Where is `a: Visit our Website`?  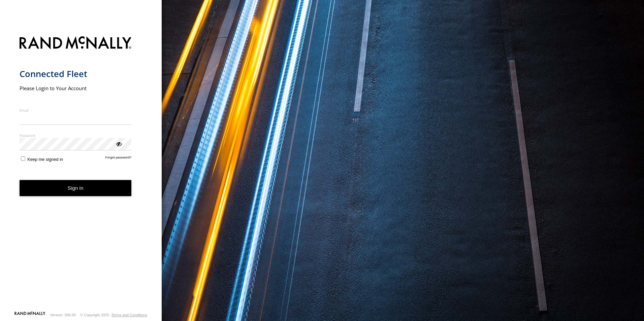 a: Visit our Website is located at coordinates (30, 315).